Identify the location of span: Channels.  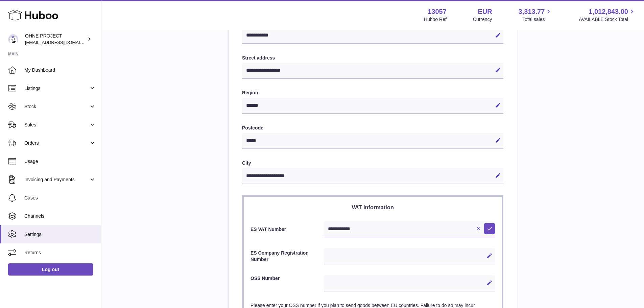
(60, 216).